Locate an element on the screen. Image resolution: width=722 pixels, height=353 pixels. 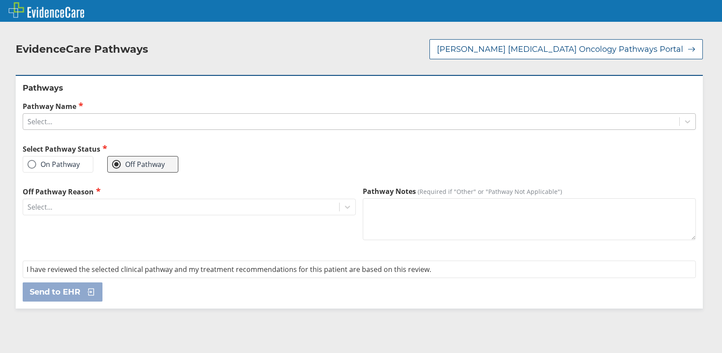
label: Off Pathway Reason is located at coordinates (189, 192).